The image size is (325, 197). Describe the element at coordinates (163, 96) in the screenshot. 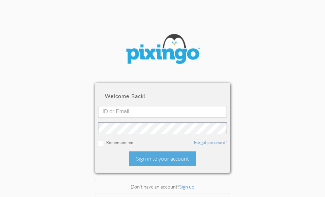

I see `h2: Welcome back!` at that location.